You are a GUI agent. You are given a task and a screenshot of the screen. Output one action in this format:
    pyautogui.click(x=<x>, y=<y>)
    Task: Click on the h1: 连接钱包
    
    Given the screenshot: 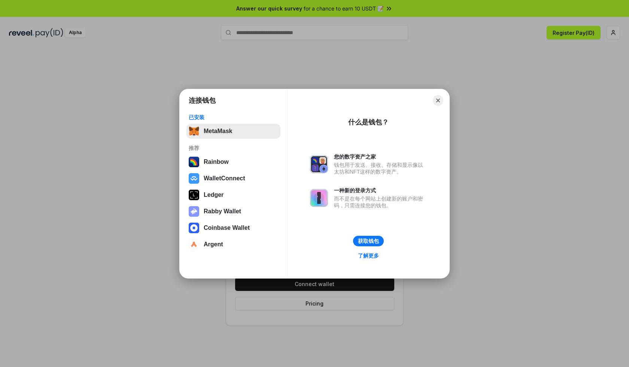 What is the action you would take?
    pyautogui.click(x=202, y=100)
    